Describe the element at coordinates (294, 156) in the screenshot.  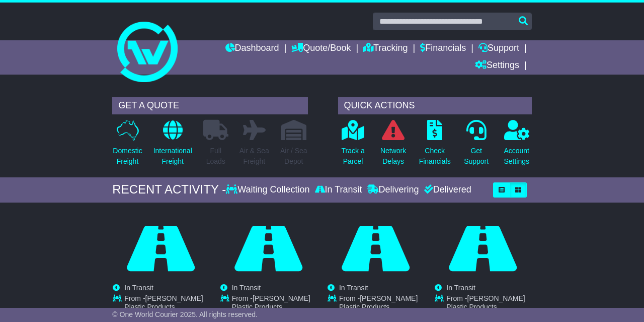
I see `p: Air / Sea Depot` at that location.